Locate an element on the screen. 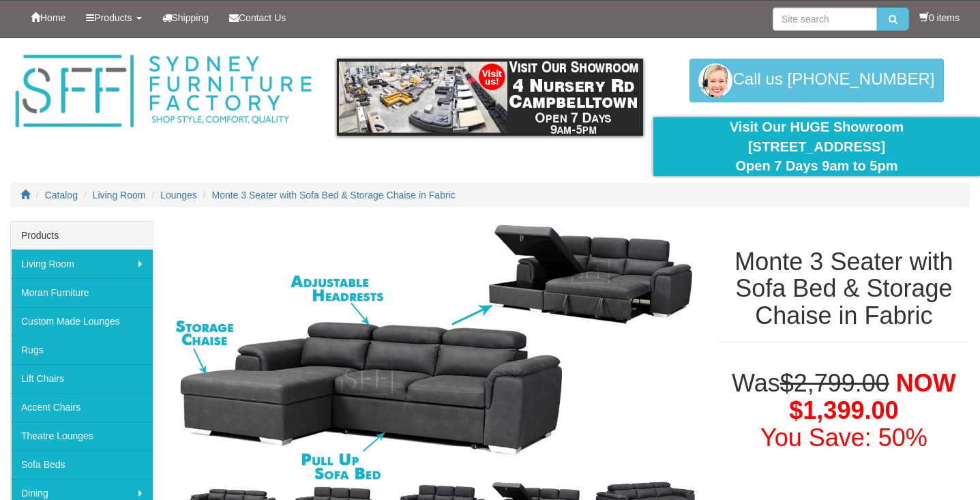  h1: Monte 3 Seater with Sofa Bed & Storage Chaise in Fabric is located at coordinates (844, 289).